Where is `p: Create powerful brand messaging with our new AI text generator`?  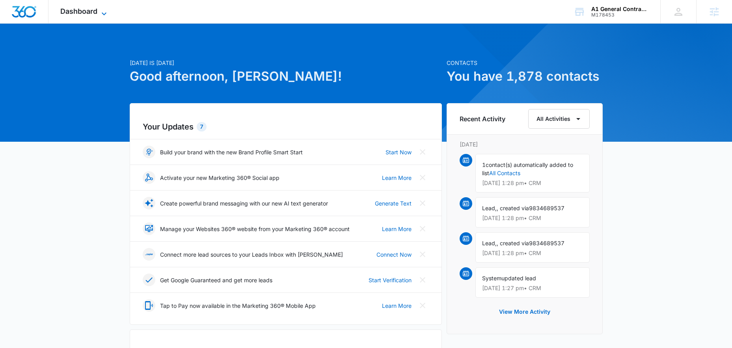 p: Create powerful brand messaging with our new AI text generator is located at coordinates (244, 203).